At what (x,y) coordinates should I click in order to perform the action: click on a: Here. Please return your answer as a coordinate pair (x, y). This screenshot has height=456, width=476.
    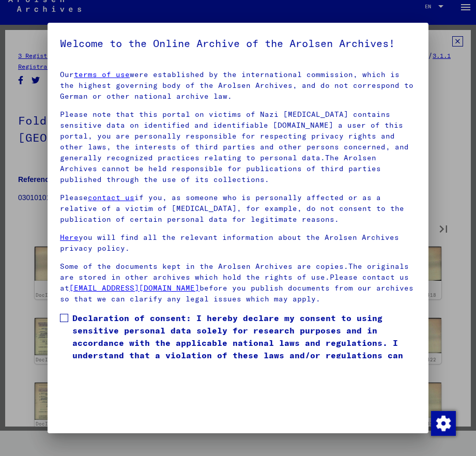
    Looking at the image, I should click on (69, 237).